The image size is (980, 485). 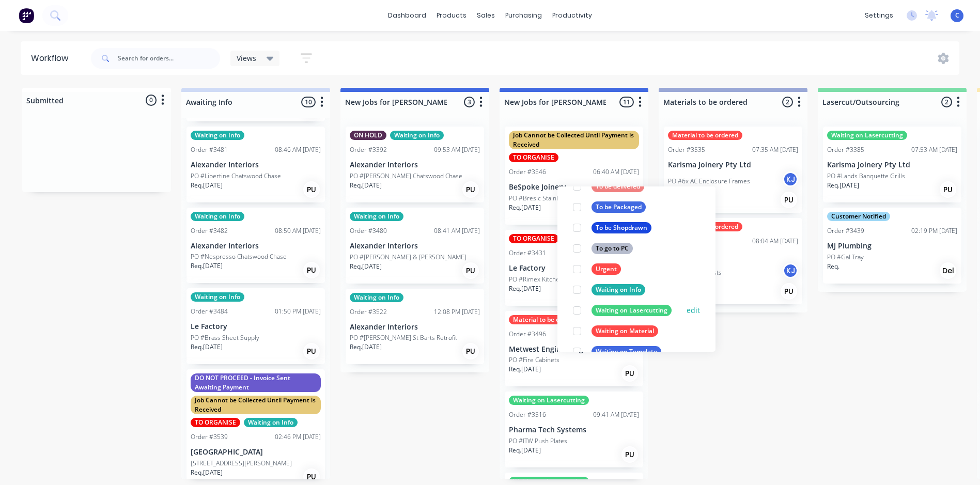 What do you see at coordinates (693, 310) in the screenshot?
I see `button: edit` at bounding box center [693, 310].